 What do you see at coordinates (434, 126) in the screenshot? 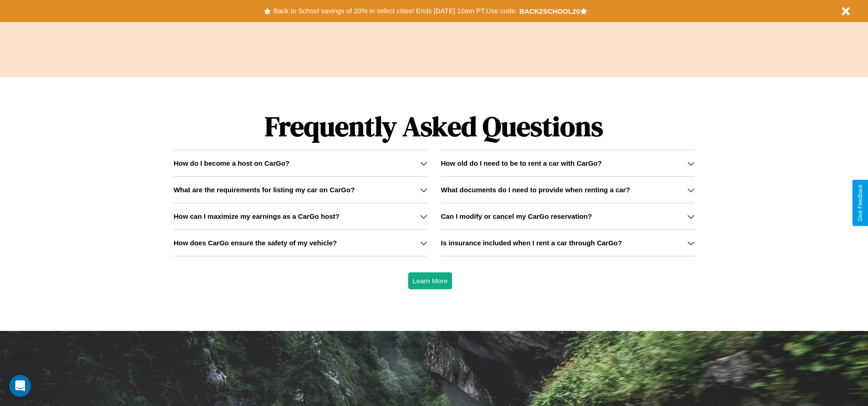
I see `h1: Frequently Asked Questions` at bounding box center [434, 126].